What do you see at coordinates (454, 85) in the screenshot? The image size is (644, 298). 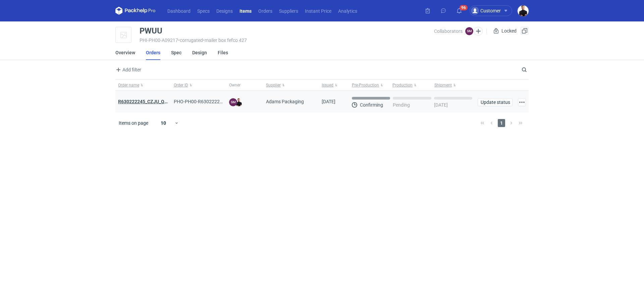 I see `button: Shipment` at bounding box center [454, 85].